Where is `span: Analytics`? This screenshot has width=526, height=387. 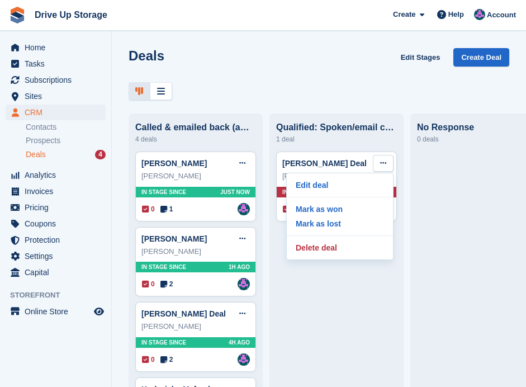 span: Analytics is located at coordinates (58, 175).